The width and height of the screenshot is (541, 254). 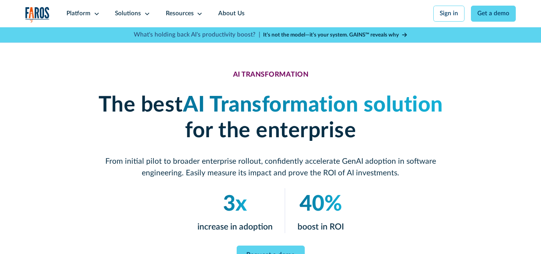 What do you see at coordinates (37, 15) in the screenshot?
I see `img: Logo of the analytics and reporting company Faros.` at bounding box center [37, 15].